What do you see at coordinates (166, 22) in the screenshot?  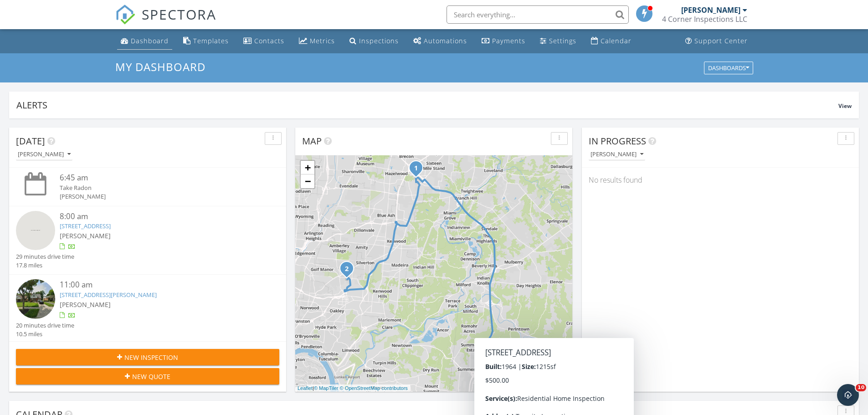 I see `a: SPECTORA` at bounding box center [166, 22].